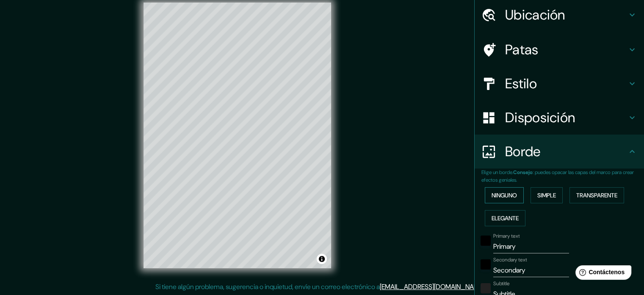  Describe the element at coordinates (268, 286) in the screenshot. I see `font: Si tiene algún problema, sugerencia o inquietud, envíe un correo electrónico a` at that location.